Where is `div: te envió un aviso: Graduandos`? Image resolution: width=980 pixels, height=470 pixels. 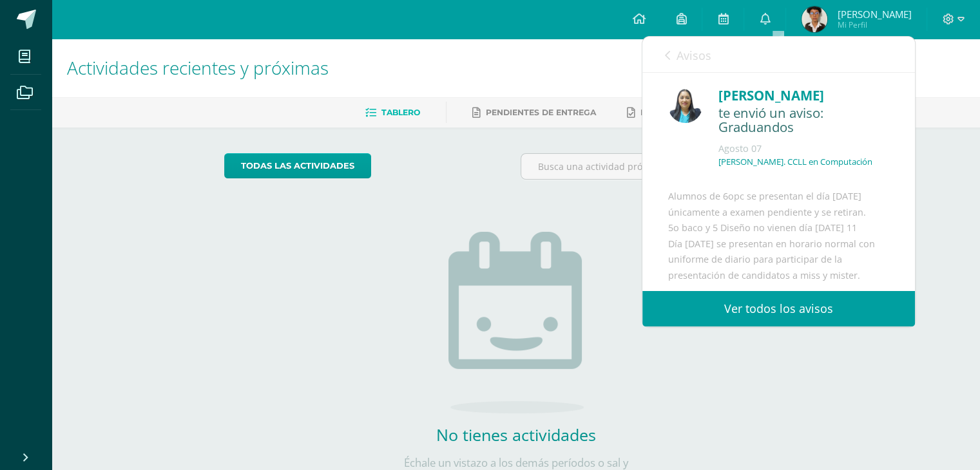
div: te envió un aviso: Graduandos is located at coordinates (804, 120).